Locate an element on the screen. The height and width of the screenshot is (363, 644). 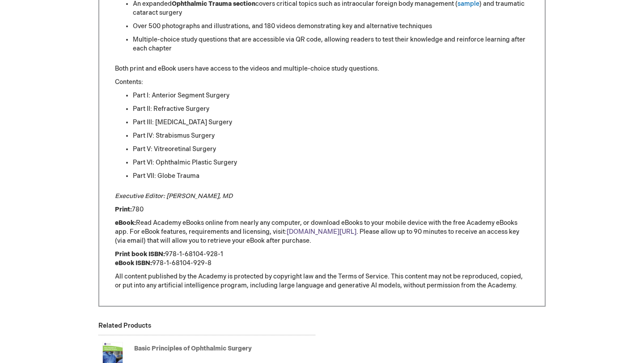
p: 780 is located at coordinates (322, 210).